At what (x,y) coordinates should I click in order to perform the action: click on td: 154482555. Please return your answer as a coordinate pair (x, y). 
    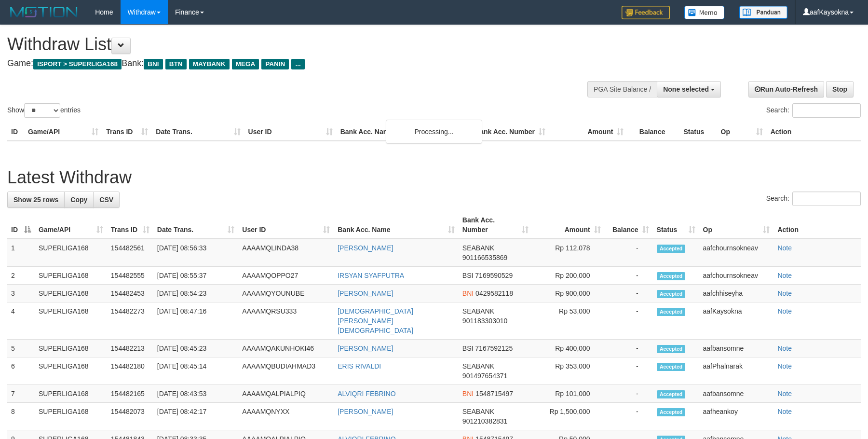
    Looking at the image, I should click on (130, 275).